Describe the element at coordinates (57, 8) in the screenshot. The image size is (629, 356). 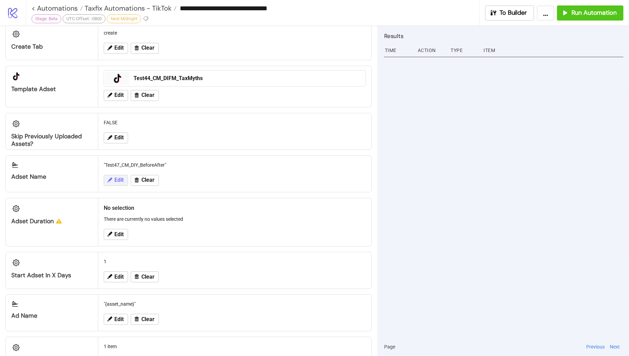
I see `a: < Automations` at that location.